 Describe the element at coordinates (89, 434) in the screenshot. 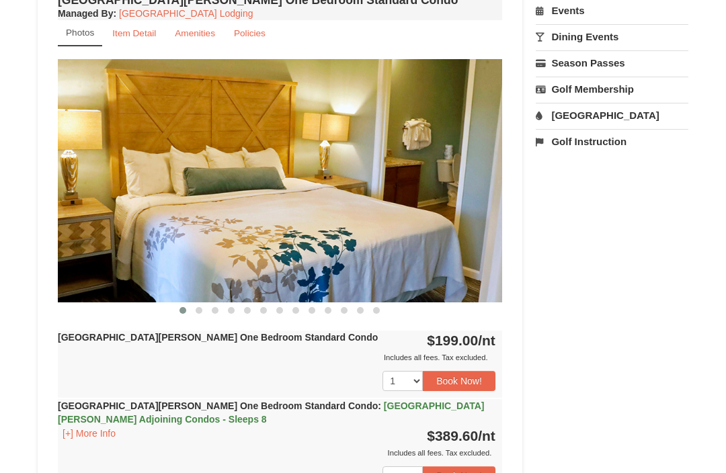

I see `button: [+] More Info` at that location.